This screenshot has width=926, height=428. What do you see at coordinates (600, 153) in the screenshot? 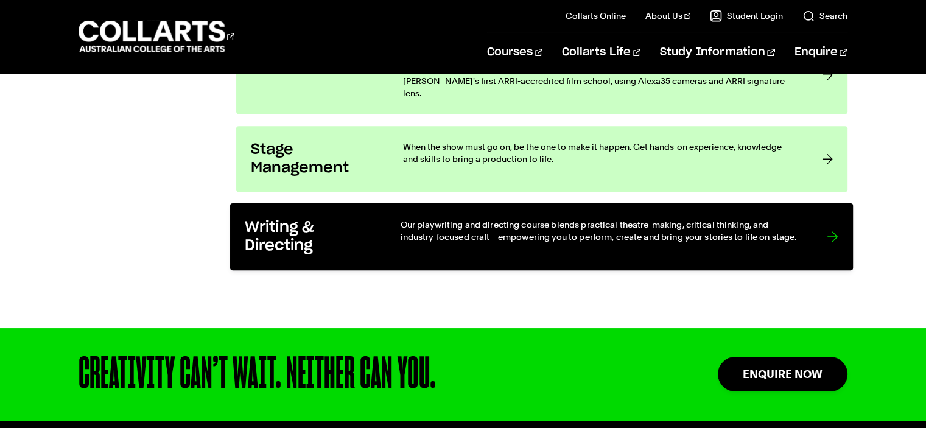
I see `p: When the show must go on, be the one to make it happen. Get hands-on experience, knowledge and sk...` at bounding box center [600, 153].